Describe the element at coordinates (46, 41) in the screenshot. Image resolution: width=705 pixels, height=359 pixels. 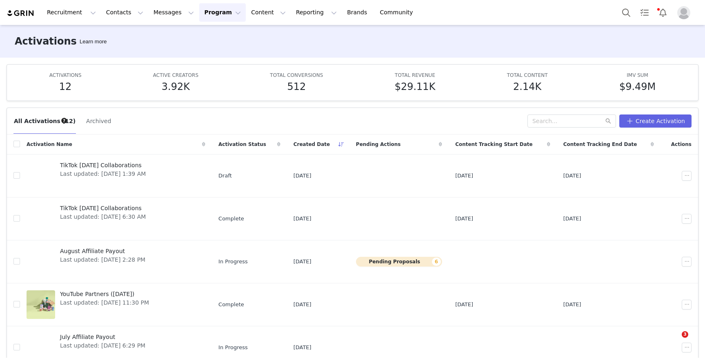
I see `h3: Activations` at that location.